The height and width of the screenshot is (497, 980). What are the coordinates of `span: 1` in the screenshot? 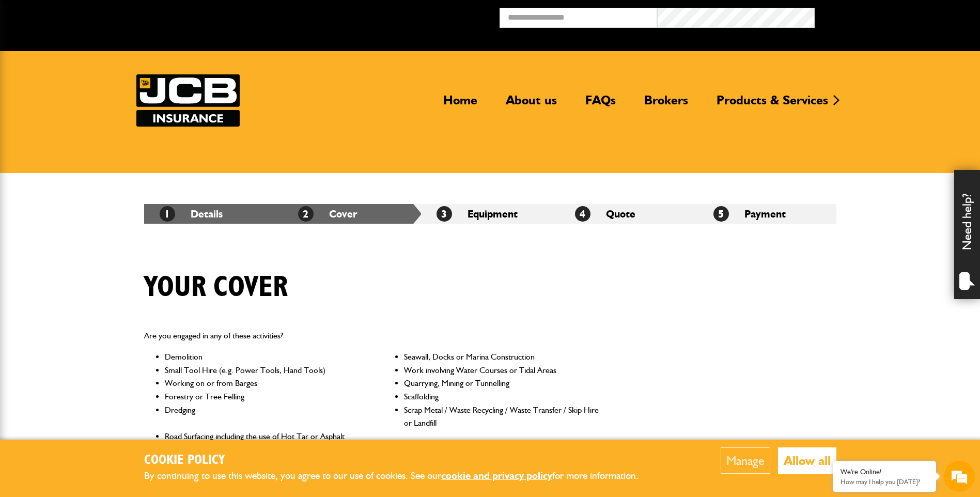 It's located at (167, 214).